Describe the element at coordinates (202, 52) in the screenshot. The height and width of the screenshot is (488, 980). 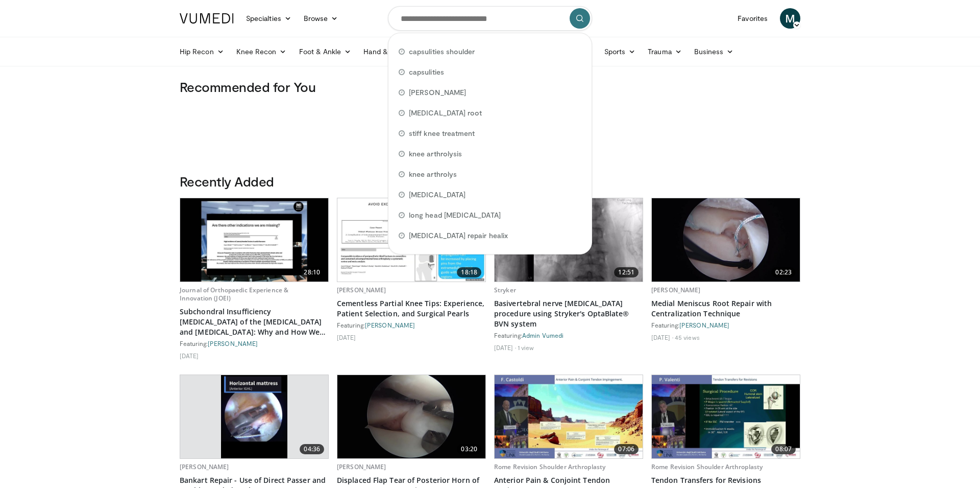
I see `a: Hip Recon` at that location.